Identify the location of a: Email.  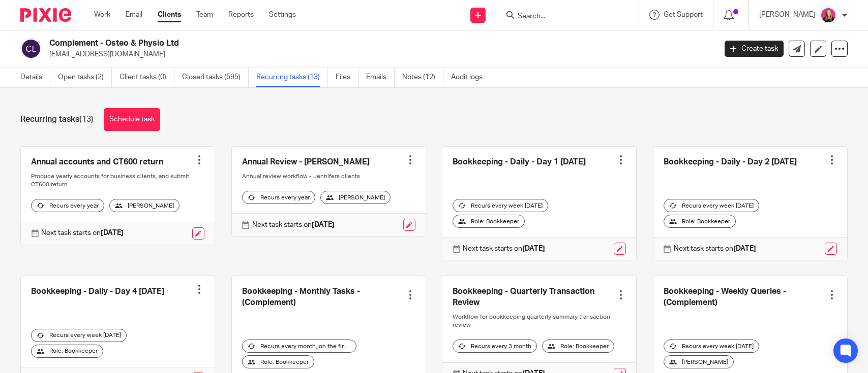
(134, 15).